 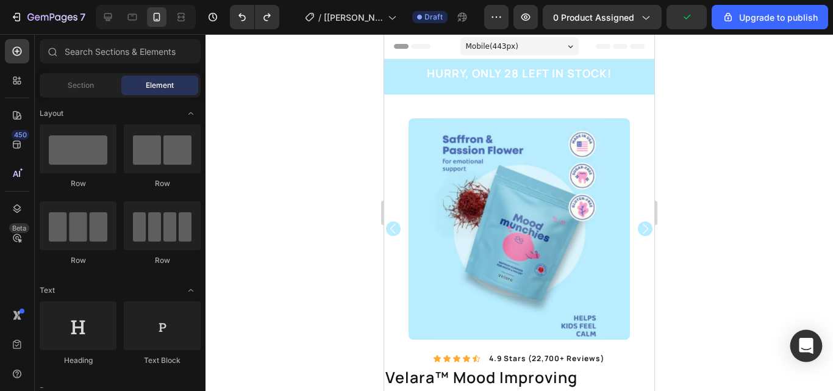 I want to click on div: Beta, so click(x=19, y=228).